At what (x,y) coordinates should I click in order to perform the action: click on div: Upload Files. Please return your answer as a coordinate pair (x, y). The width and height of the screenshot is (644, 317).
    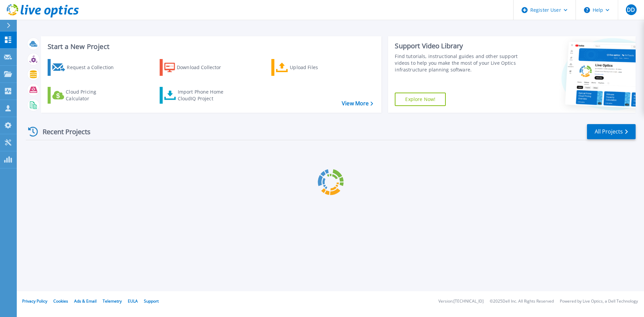
    Looking at the image, I should click on (317, 68).